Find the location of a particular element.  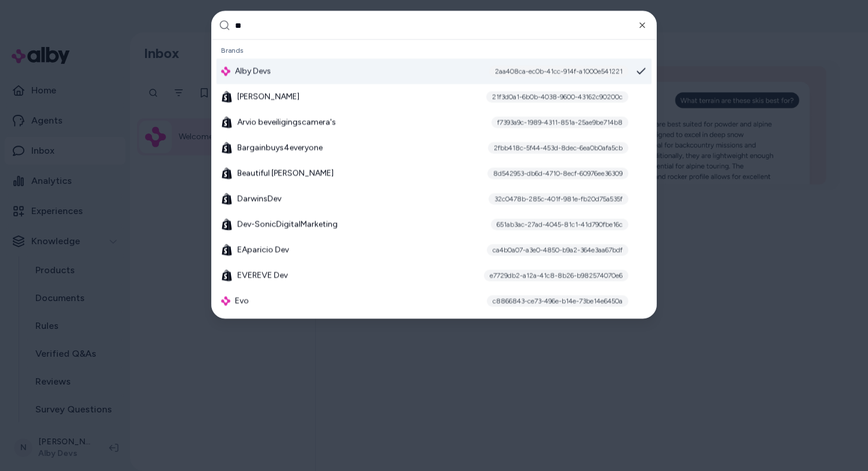

div: ca4b0a07-a3e0-4850-b9a2-364e3aa67bdf is located at coordinates (558, 250).